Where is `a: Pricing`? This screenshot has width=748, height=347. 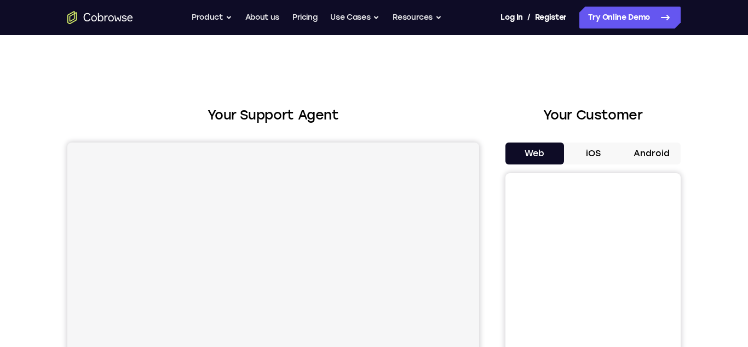
a: Pricing is located at coordinates (305, 18).